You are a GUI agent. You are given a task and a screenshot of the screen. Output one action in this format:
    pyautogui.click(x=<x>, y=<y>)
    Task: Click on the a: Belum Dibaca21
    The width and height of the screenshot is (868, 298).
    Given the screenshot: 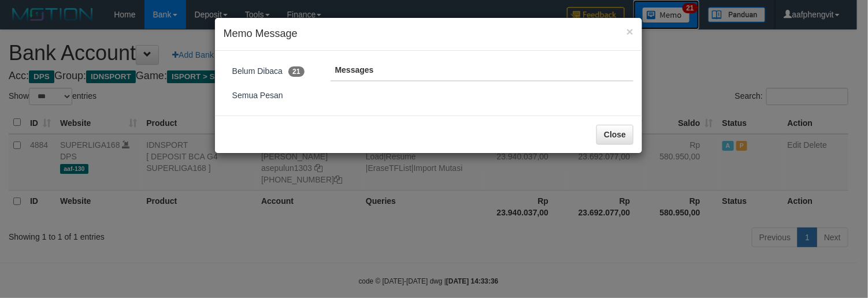 What is the action you would take?
    pyautogui.click(x=268, y=71)
    